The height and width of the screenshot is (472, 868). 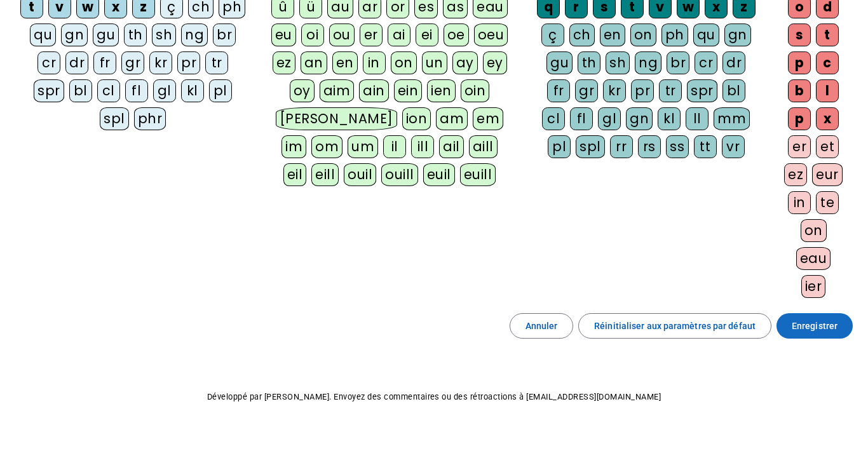 I want to click on div: ier, so click(x=813, y=287).